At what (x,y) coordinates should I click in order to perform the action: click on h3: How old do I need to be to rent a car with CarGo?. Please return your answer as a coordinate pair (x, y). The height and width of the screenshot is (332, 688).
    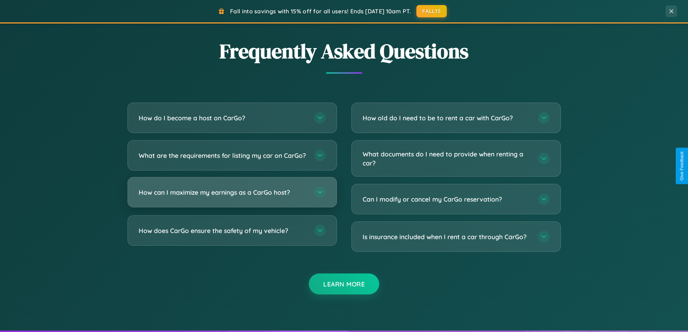
    Looking at the image, I should click on (447, 118).